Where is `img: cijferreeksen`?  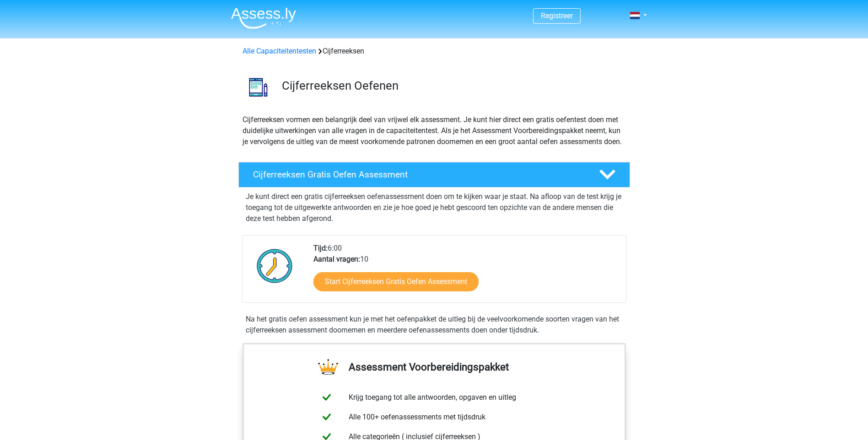 img: cijferreeksen is located at coordinates (258, 87).